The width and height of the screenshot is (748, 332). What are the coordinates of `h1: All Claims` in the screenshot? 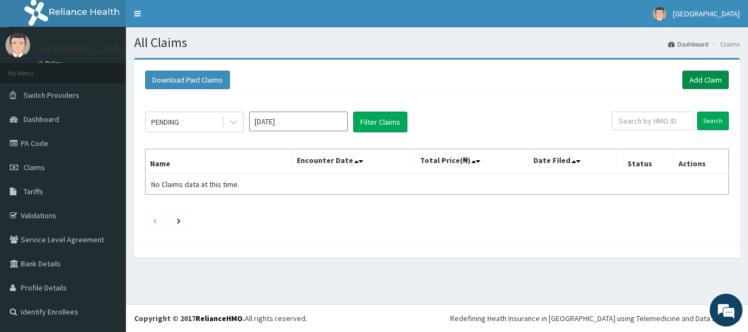 It's located at (437, 43).